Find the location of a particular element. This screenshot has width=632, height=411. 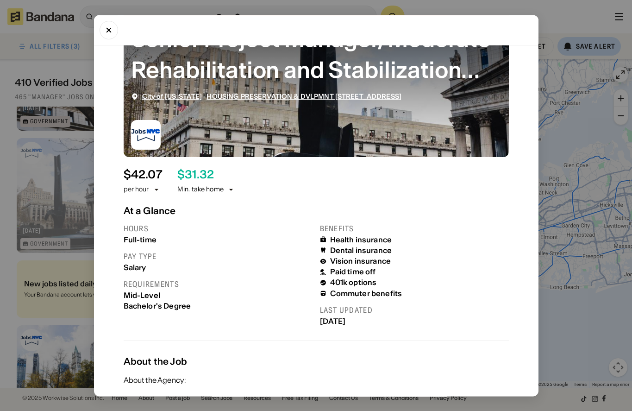

div: Mid-Level is located at coordinates (218, 295).